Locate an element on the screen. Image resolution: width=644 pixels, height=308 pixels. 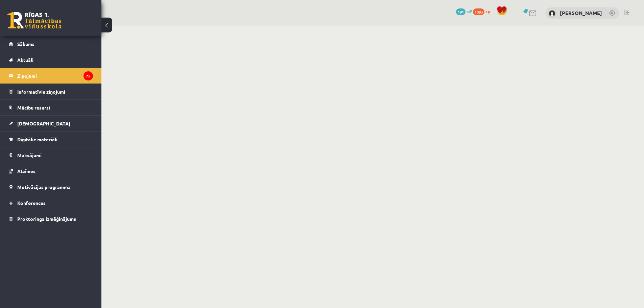
a: Rīgas 1. Tālmācības vidusskola is located at coordinates (35, 20).